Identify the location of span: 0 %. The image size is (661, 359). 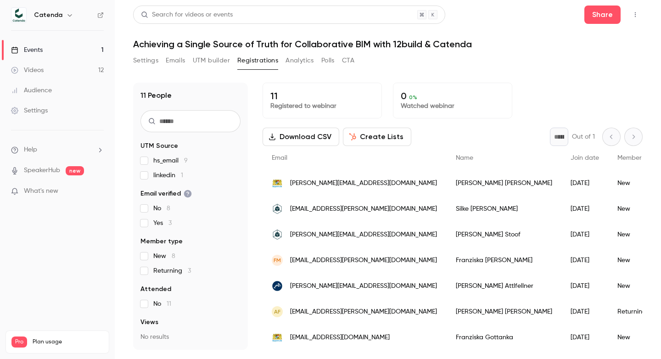
(413, 97).